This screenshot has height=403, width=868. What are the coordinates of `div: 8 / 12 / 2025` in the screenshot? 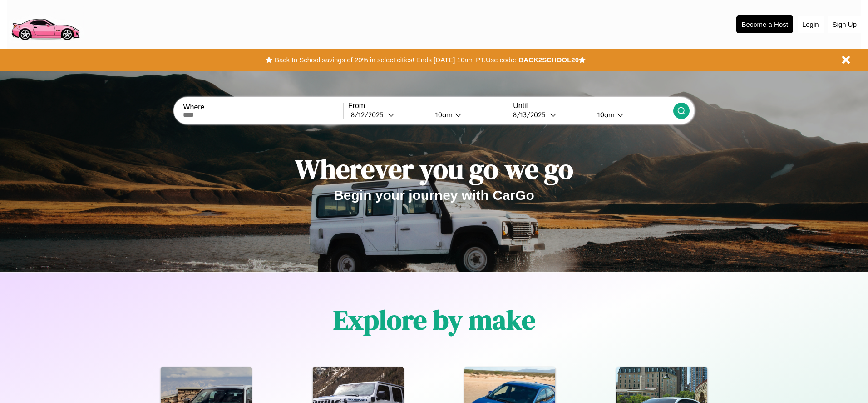 It's located at (369, 114).